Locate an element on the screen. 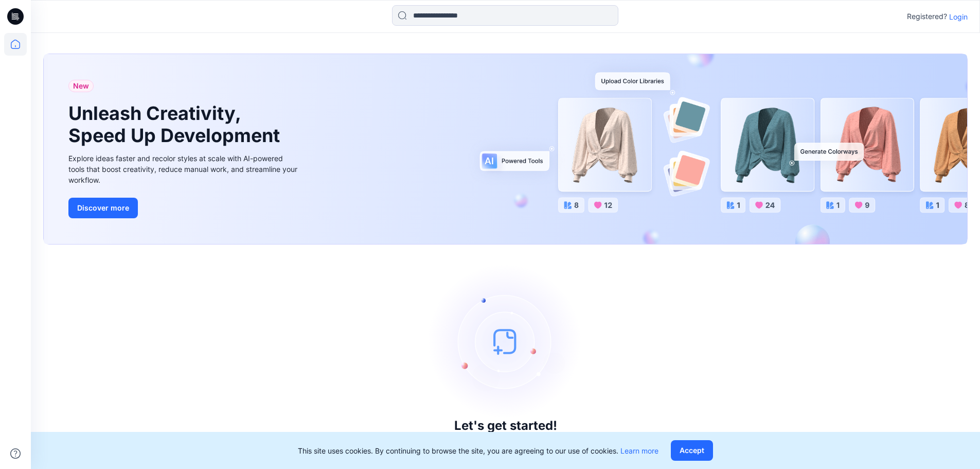 This screenshot has height=469, width=980. a: Discover more is located at coordinates (184, 208).